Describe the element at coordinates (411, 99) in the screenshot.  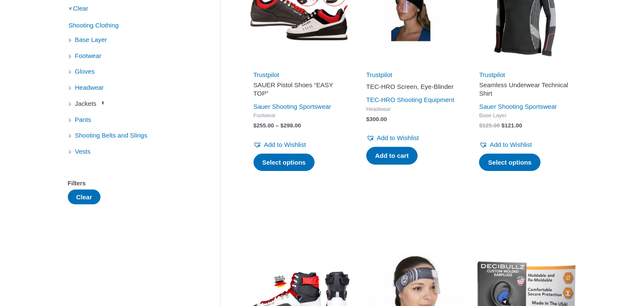
I see `a: TEC-HRO Shooting Equipment` at that location.